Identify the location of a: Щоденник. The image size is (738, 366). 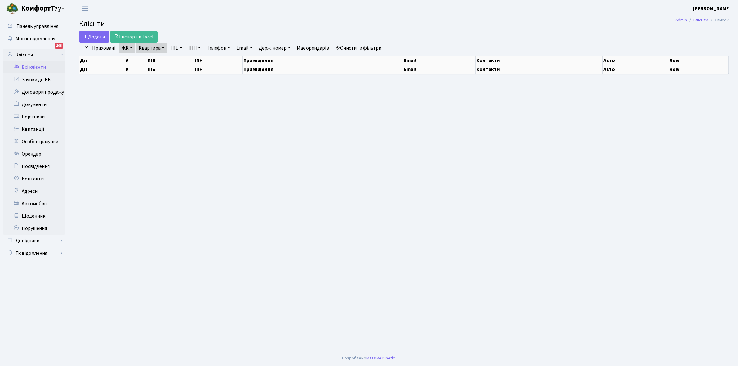
(34, 216).